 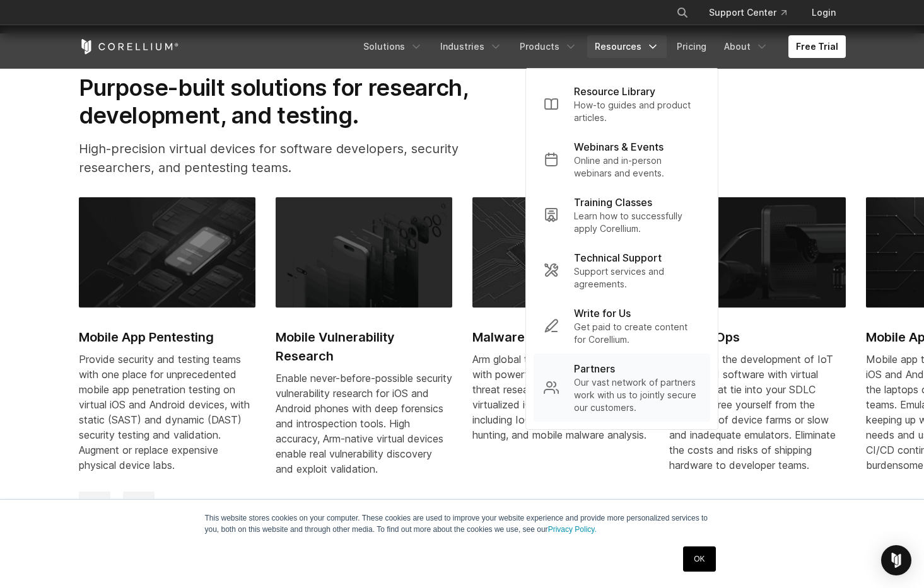 I want to click on a: Industries, so click(x=471, y=47).